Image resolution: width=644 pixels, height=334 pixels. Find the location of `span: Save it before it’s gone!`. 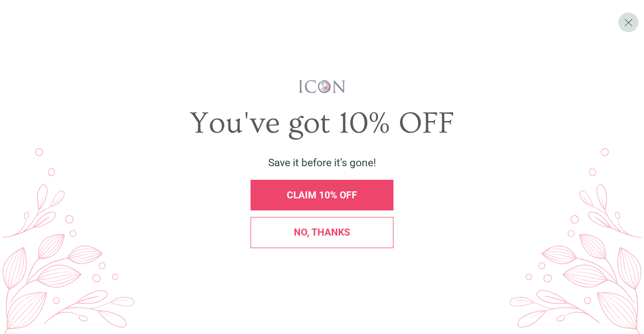

span: Save it before it’s gone! is located at coordinates (322, 163).